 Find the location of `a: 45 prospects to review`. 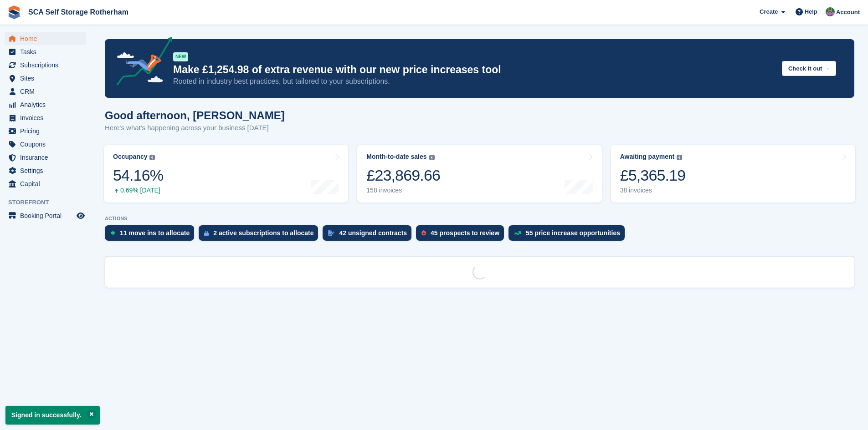

a: 45 prospects to review is located at coordinates (462, 235).